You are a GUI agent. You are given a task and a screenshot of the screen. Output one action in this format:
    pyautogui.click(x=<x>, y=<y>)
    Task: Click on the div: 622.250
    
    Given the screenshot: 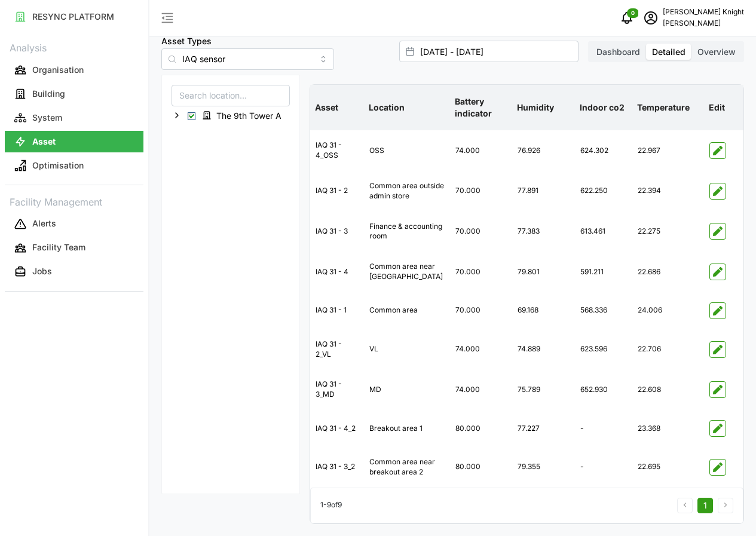 What is the action you would take?
    pyautogui.click(x=604, y=190)
    